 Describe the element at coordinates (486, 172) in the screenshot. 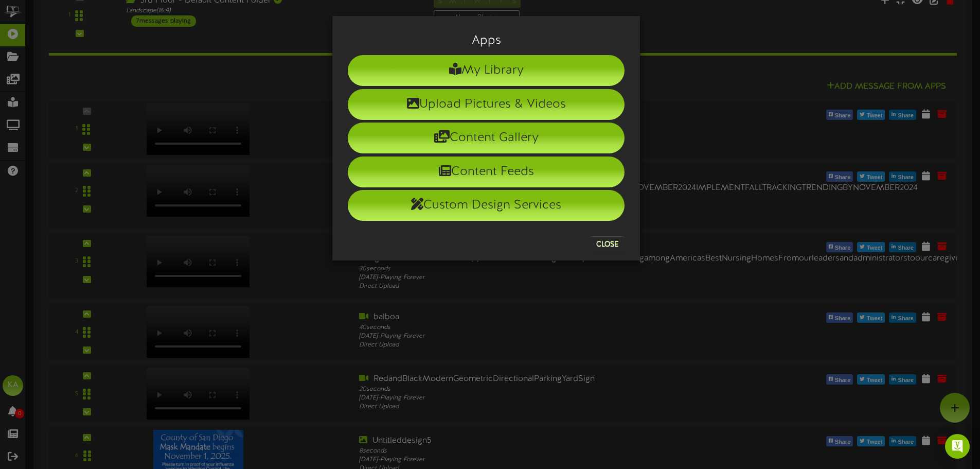

I see `li: Content Feeds` at that location.